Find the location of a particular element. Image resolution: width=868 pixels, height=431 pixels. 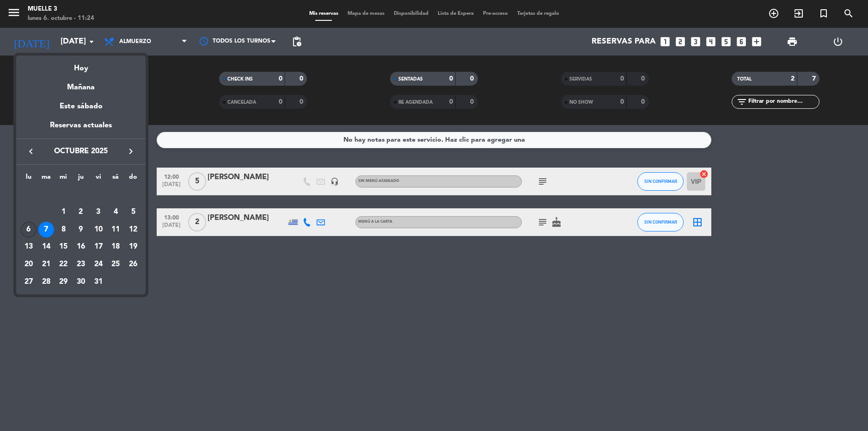

td: OCT. is located at coordinates (81, 194).